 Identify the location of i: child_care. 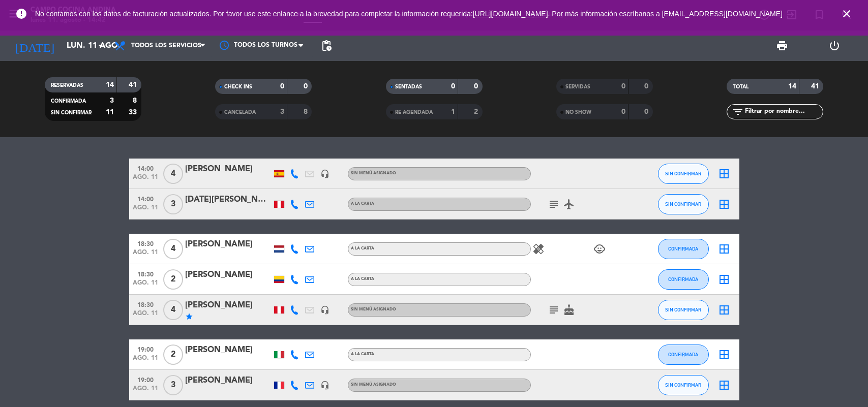
(599, 249).